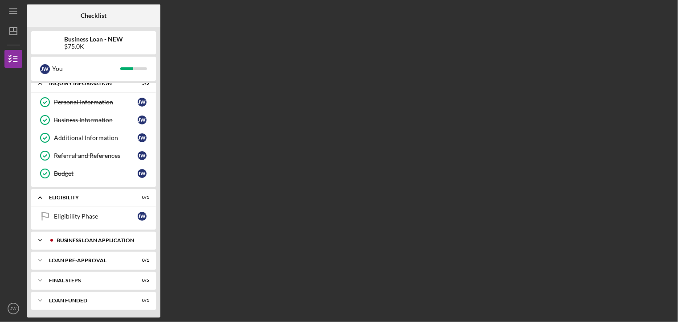  I want to click on a: Additional InformationJW, so click(94, 138).